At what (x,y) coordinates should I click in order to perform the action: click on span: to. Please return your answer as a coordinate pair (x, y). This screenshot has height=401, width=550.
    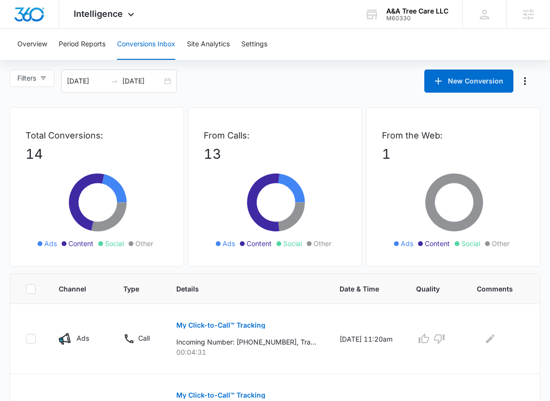
    Looking at the image, I should click on (115, 81).